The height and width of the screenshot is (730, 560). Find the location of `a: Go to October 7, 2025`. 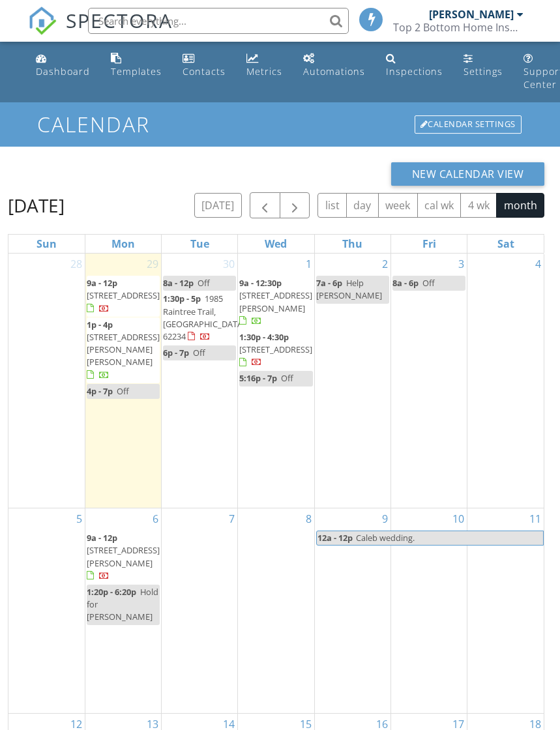

a: Go to October 7, 2025 is located at coordinates (231, 519).